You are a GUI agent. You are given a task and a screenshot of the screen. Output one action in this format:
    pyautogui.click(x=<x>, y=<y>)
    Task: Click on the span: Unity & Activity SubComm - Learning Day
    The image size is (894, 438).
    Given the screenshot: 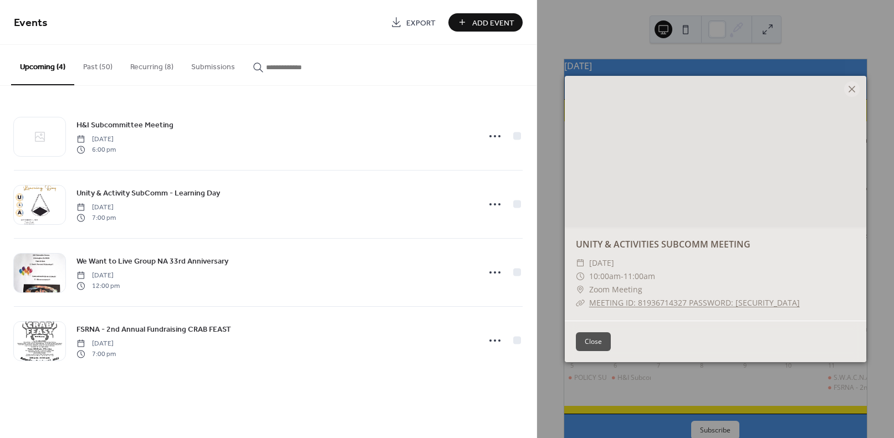 What is the action you would take?
    pyautogui.click(x=148, y=193)
    